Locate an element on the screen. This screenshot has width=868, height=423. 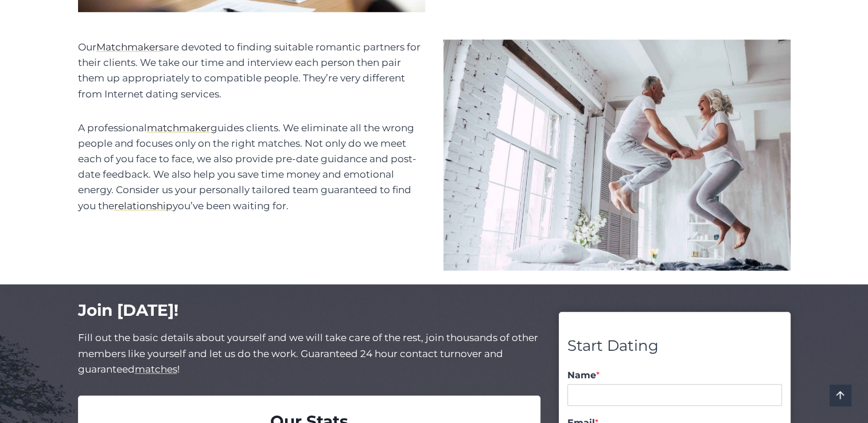
a: Matchmakers is located at coordinates (129, 47).